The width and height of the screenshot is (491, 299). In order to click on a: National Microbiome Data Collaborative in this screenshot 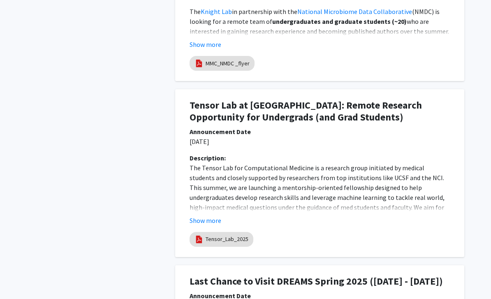, I will do `click(354, 12)`.